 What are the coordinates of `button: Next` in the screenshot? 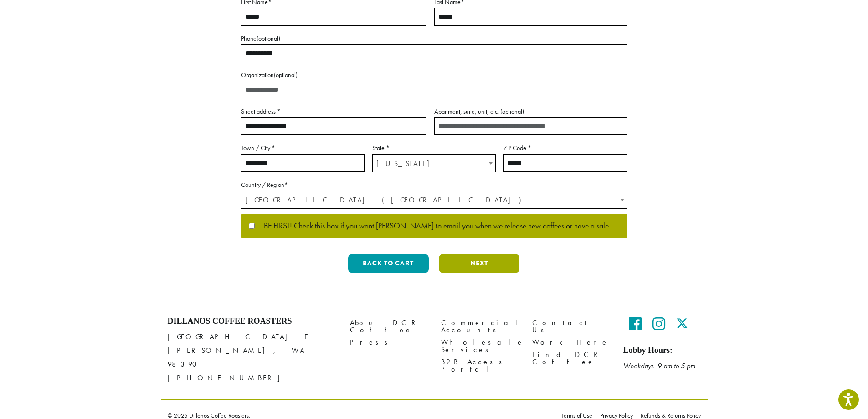 It's located at (479, 263).